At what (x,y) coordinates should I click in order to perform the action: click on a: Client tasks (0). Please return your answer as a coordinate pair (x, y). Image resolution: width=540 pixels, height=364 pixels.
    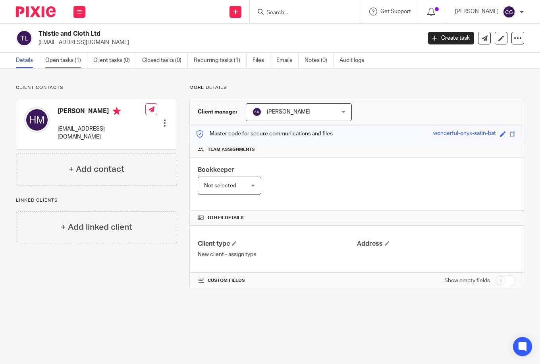
    Looking at the image, I should click on (115, 60).